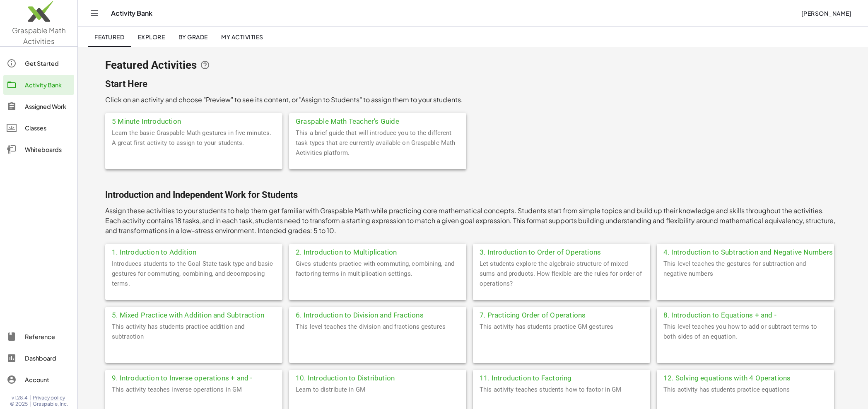 The width and height of the screenshot is (868, 409). What do you see at coordinates (48, 107) in the screenshot?
I see `div: Assigned Work` at bounding box center [48, 107].